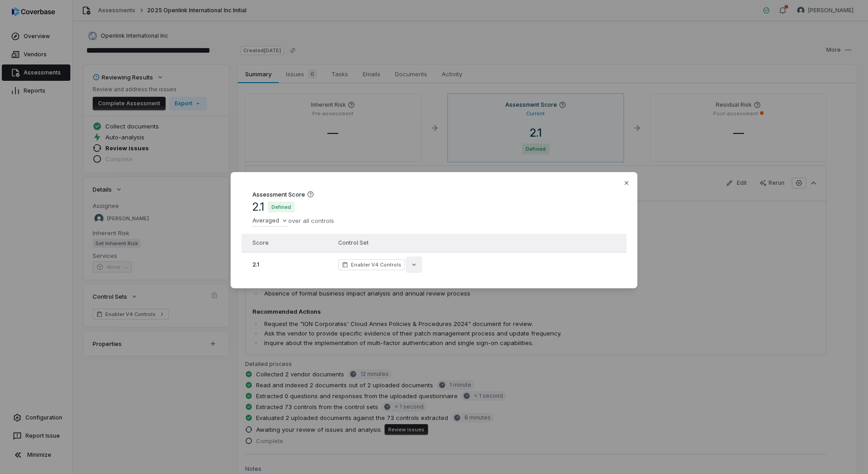  Describe the element at coordinates (270, 221) in the screenshot. I see `button: Averaged` at that location.